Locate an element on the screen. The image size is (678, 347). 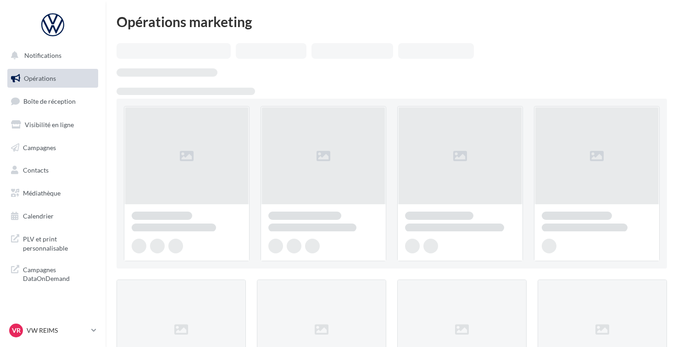
a: Boîte de réception is located at coordinates (53, 101).